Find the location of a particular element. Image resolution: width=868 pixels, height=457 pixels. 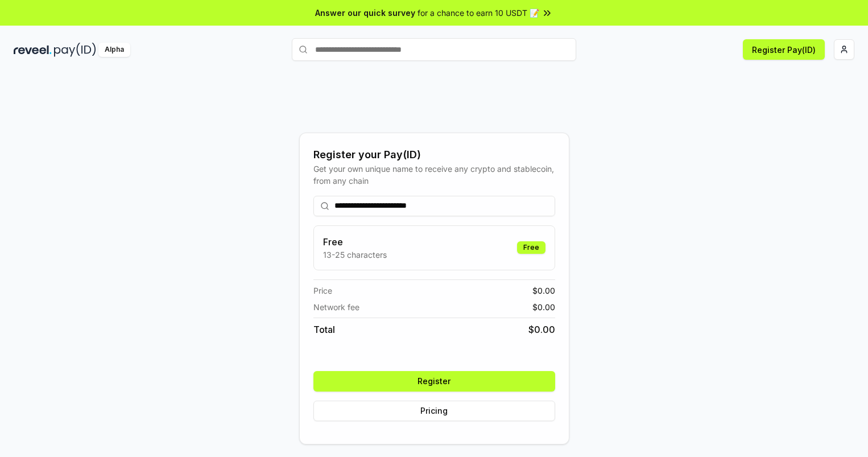

div: Get your own unique name to receive any crypto and stablecoin, from any chain is located at coordinates (434, 175).